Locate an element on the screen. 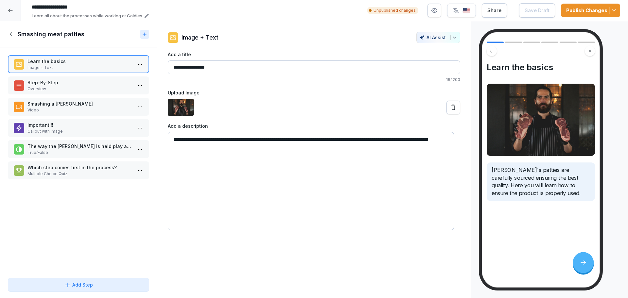  h4: Learn the basics is located at coordinates (541, 67).